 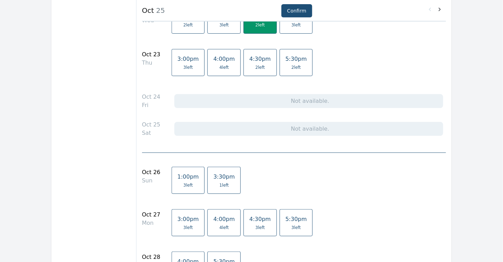 What do you see at coordinates (297, 11) in the screenshot?
I see `button: Confirm` at bounding box center [297, 11].